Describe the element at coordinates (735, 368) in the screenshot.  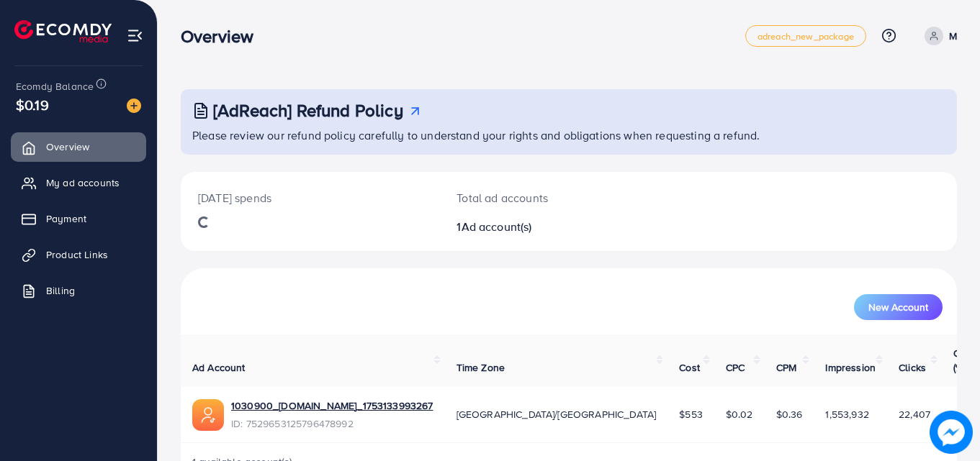
I see `span: CPC` at that location.